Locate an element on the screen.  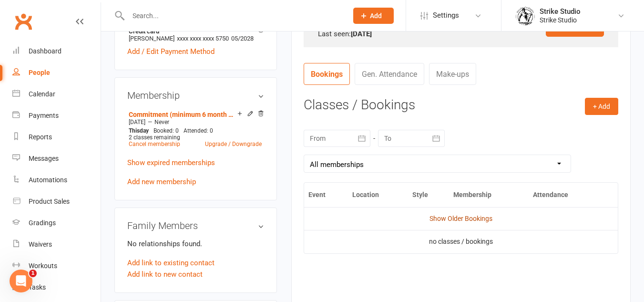
a: People is located at coordinates (56, 72).